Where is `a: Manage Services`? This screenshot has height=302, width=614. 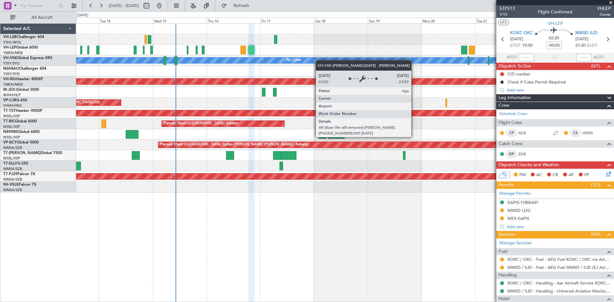
a: Manage Services is located at coordinates (516, 243).